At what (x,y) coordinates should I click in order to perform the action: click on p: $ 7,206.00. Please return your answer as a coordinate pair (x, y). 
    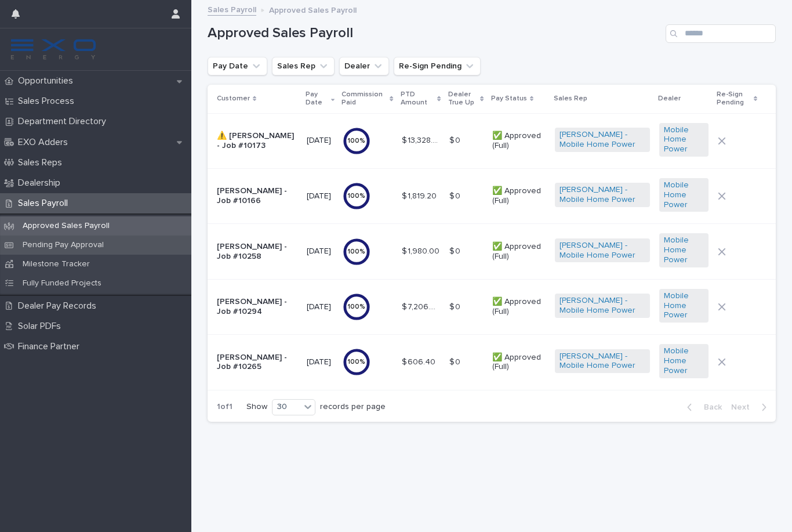
    Looking at the image, I should click on (422, 305).